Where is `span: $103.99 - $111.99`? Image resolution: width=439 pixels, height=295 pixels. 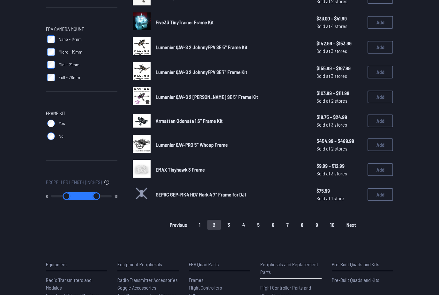
span: $103.99 - $111.99 is located at coordinates (339, 93).